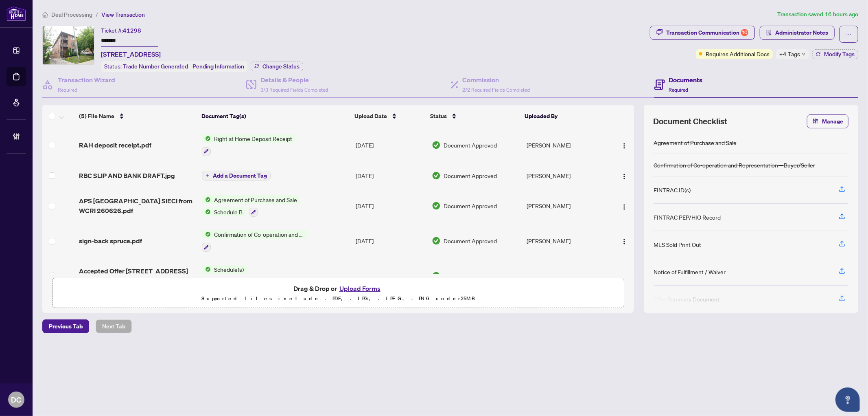  I want to click on th: (5) File Name, so click(136, 116).